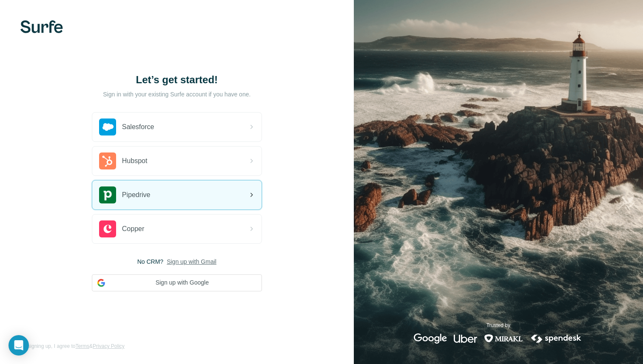 Image resolution: width=643 pixels, height=364 pixels. What do you see at coordinates (108, 195) in the screenshot?
I see `img: pipedrive's logo` at bounding box center [108, 195].